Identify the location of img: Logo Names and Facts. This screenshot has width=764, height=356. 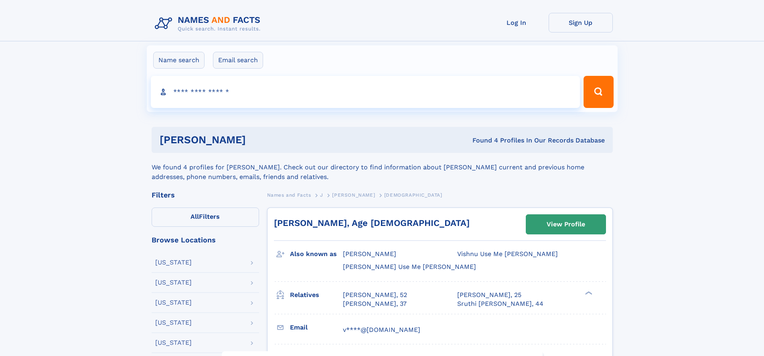
(209, 24).